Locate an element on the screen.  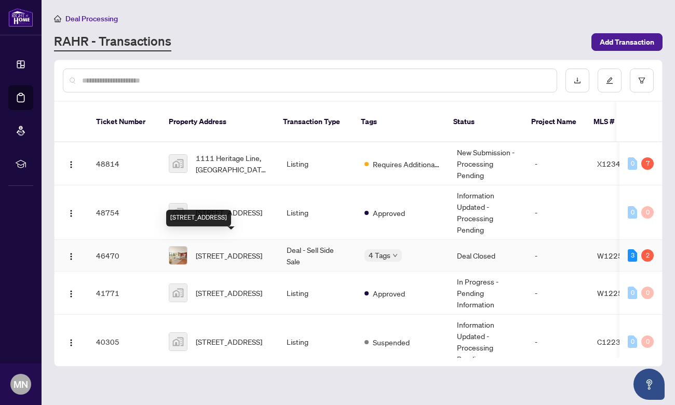
td: 48814 is located at coordinates (124, 163).